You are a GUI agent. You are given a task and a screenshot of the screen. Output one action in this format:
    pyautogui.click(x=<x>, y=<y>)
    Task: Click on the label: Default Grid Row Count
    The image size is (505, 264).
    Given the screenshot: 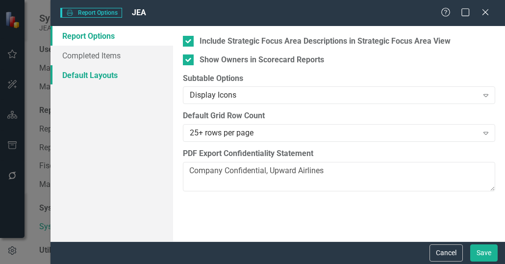 What is the action you would take?
    pyautogui.click(x=339, y=116)
    